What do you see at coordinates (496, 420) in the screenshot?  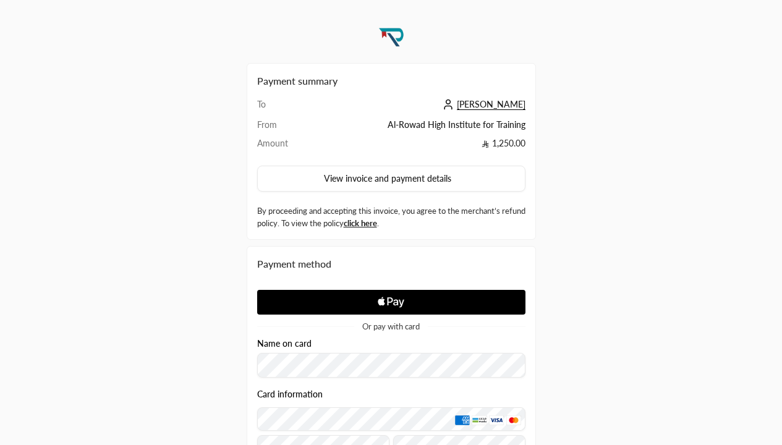 I see `img: Visa` at bounding box center [496, 420].